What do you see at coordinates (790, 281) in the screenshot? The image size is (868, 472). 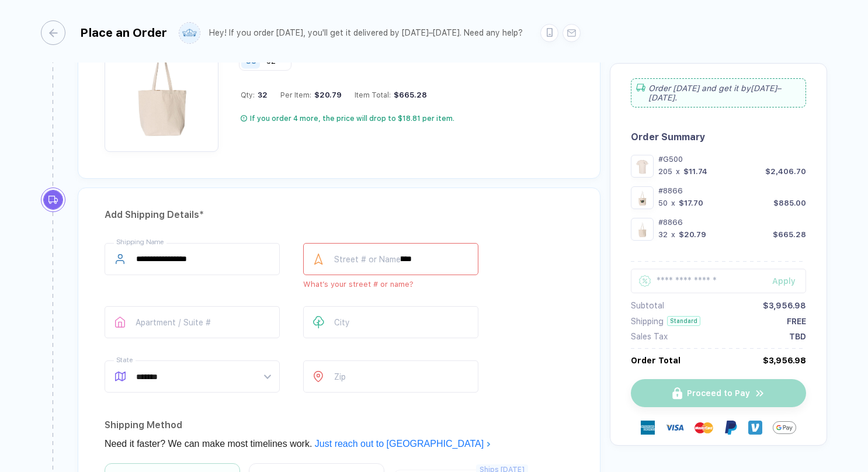 I see `div: Apply` at bounding box center [790, 281].